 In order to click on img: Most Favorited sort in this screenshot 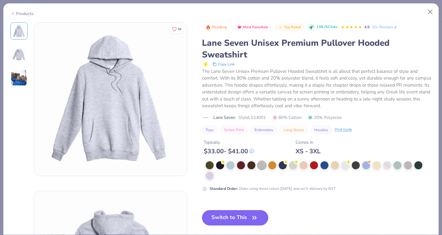, I will do `click(240, 27)`.